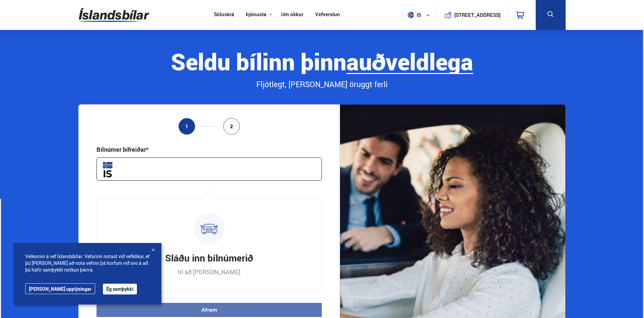 Image resolution: width=644 pixels, height=318 pixels. I want to click on h3: Sláðu inn bílnúmerið, so click(209, 257).